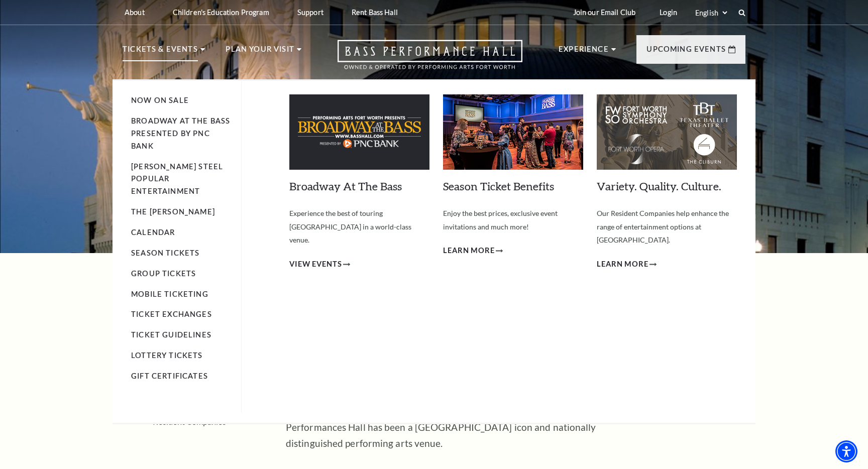  What do you see at coordinates (345, 186) in the screenshot?
I see `a: Broadway At The Bass` at bounding box center [345, 186].